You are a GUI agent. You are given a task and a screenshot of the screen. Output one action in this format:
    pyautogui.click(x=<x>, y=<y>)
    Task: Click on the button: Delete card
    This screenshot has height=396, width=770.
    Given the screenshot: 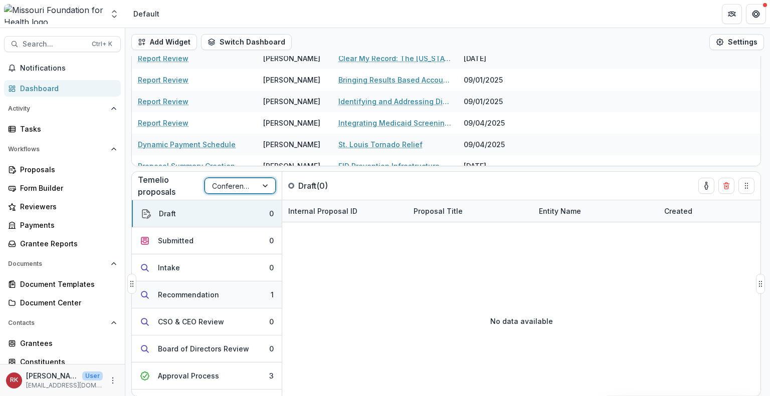 What is the action you would take?
    pyautogui.click(x=726, y=186)
    